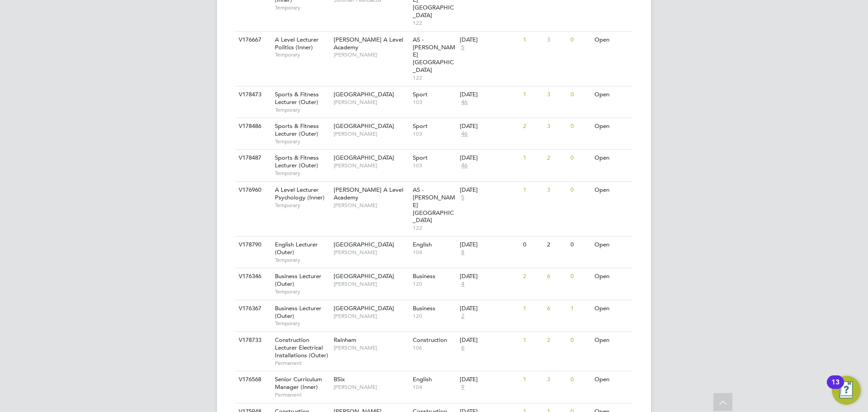 This screenshot has height=412, width=868. I want to click on span: BSix, so click(339, 379).